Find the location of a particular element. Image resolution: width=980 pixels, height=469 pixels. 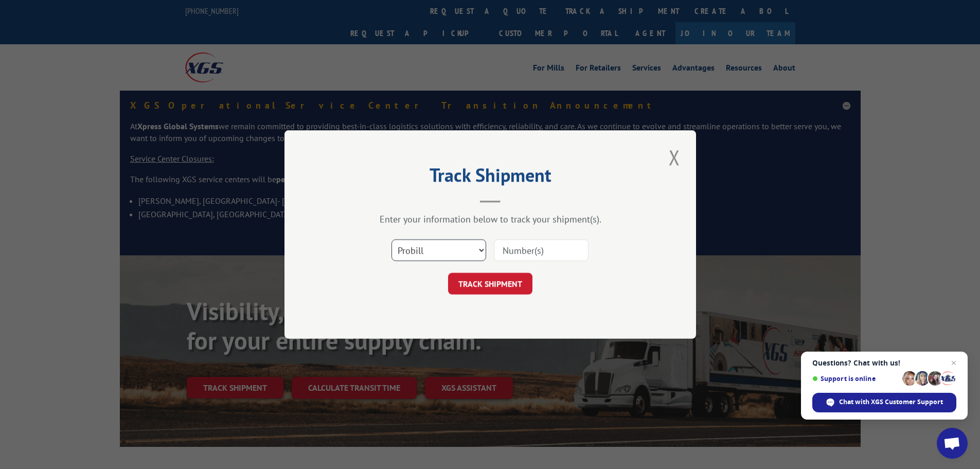

button: TRACK SHIPMENT is located at coordinates (490, 284).